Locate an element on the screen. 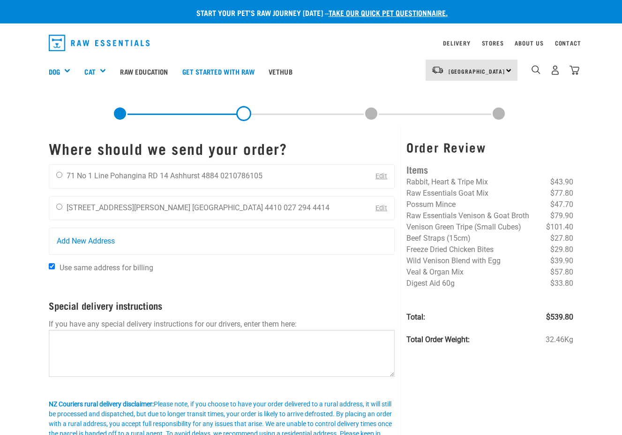 The height and width of the screenshot is (435, 622). img: home-icon-1@2x.png is located at coordinates (536, 69).